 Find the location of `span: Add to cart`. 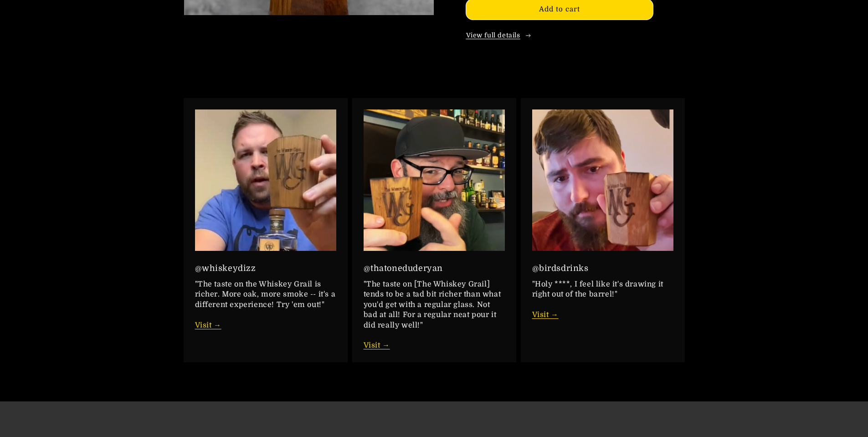

span: Add to cart is located at coordinates (560, 9).